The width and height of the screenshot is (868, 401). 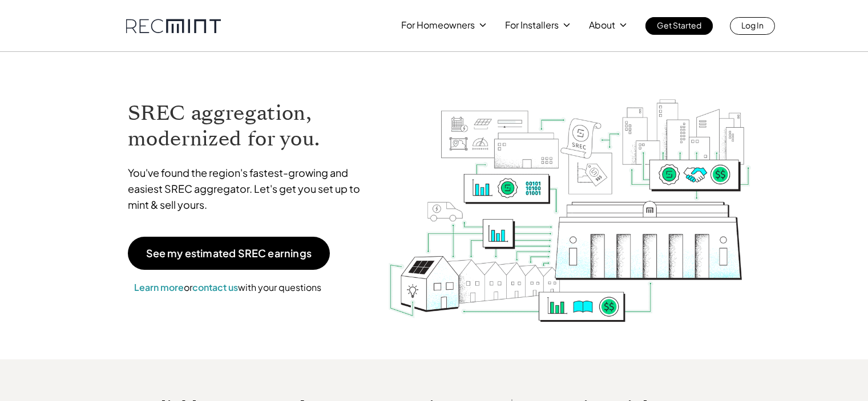 What do you see at coordinates (229, 253) in the screenshot?
I see `p: See my estimated SREC earnings` at bounding box center [229, 253].